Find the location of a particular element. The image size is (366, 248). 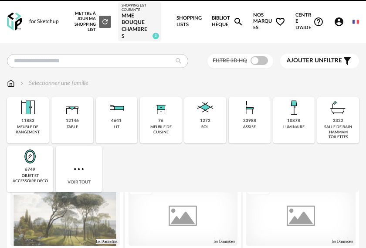

div: Shopping List courante is located at coordinates (139, 8).